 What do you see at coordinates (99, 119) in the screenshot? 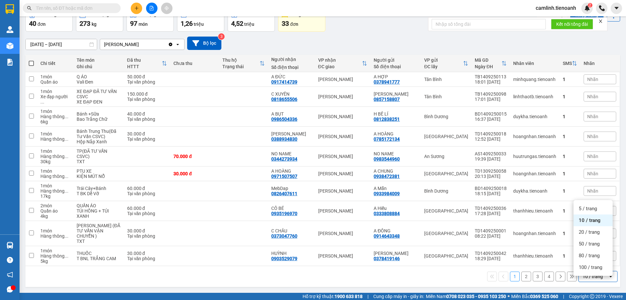
I see `div: Bao Trắng Chữ` at bounding box center [99, 119].